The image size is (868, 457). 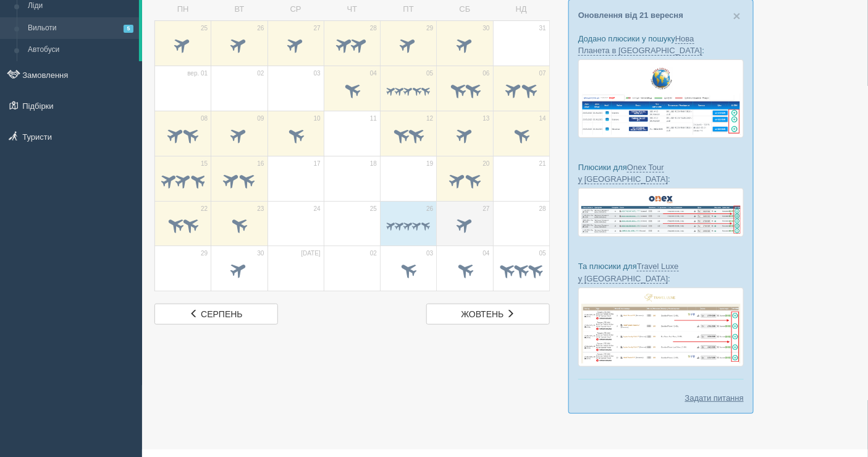 I want to click on span: 20, so click(x=487, y=164).